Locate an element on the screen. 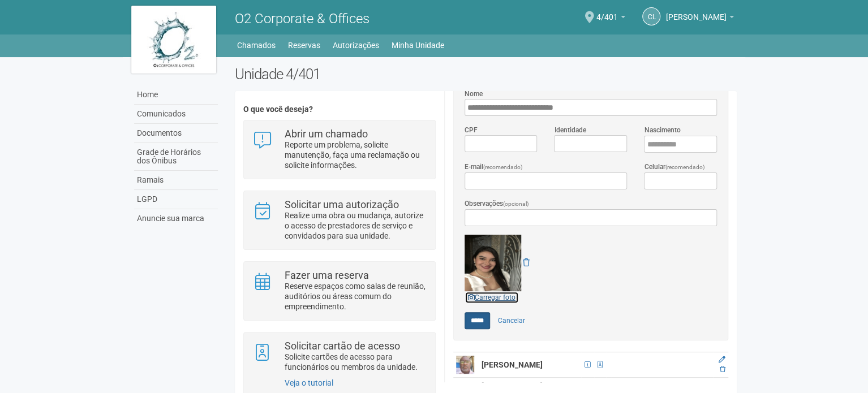 The width and height of the screenshot is (868, 393). img: GetFile is located at coordinates (493, 263).